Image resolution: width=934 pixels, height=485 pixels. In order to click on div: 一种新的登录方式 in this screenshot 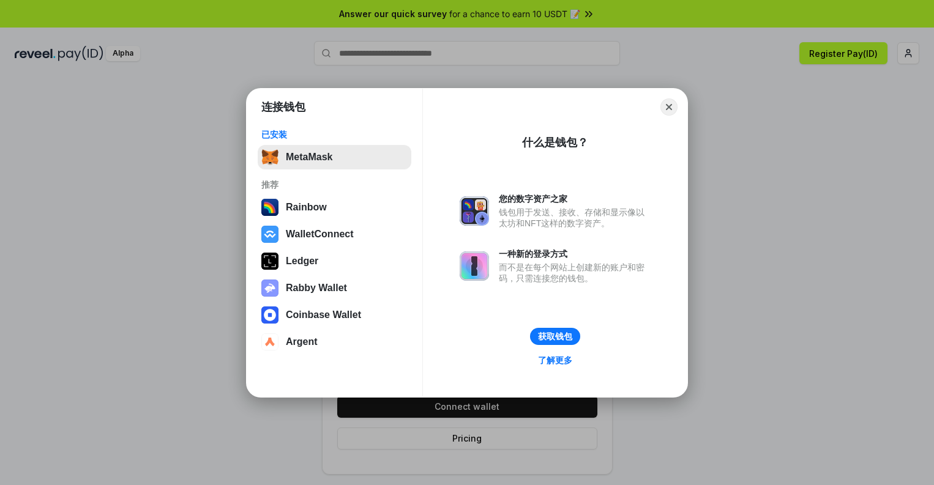, I will do `click(574, 254)`.